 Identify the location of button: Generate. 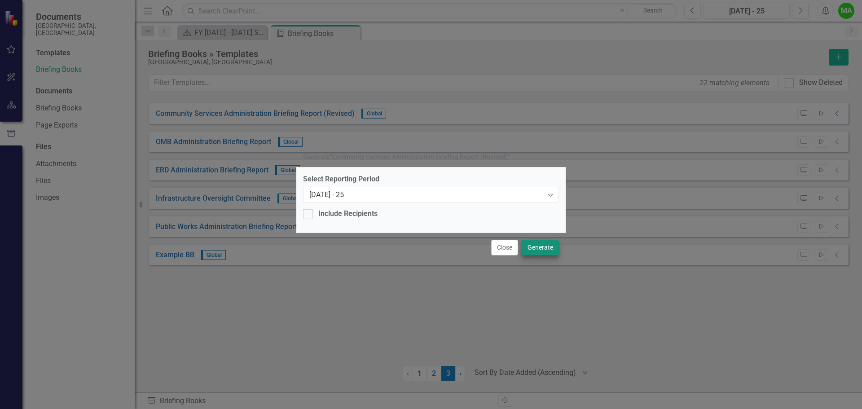
(540, 247).